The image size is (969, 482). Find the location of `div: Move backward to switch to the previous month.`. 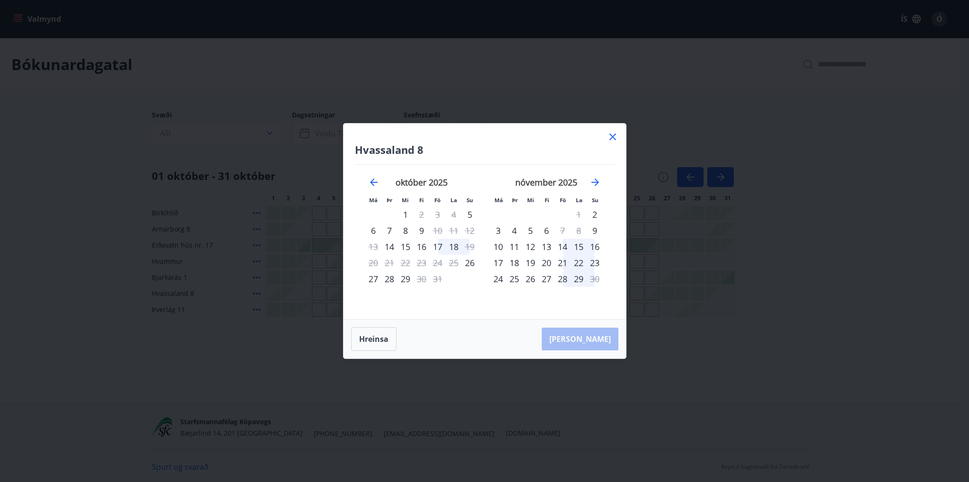

div: Move backward to switch to the previous month. is located at coordinates (374, 182).